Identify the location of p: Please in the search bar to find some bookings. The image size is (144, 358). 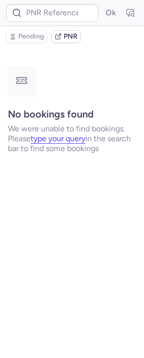
(72, 144).